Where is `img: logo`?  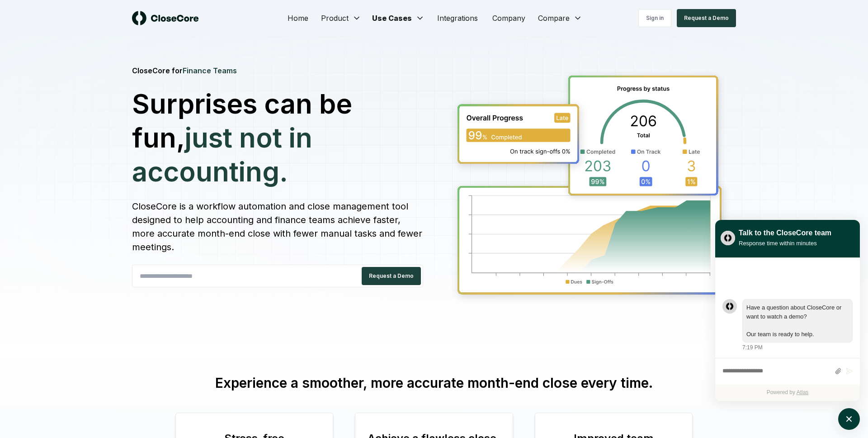 img: logo is located at coordinates (165, 18).